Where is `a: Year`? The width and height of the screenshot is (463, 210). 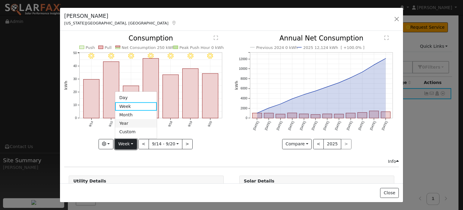
a: Year is located at coordinates (136, 123).